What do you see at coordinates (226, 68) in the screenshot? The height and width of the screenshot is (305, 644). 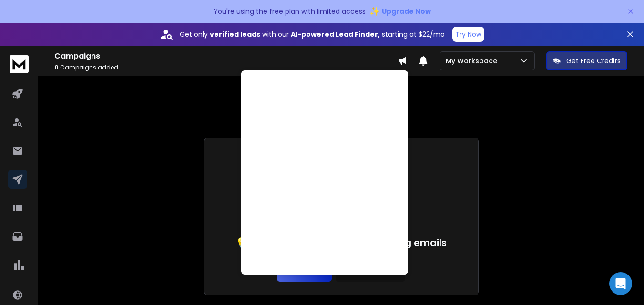 I see `p: Campaigns added` at bounding box center [226, 68].